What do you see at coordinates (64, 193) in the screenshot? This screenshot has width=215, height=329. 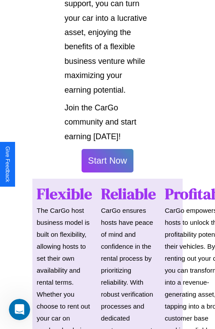 I see `h1: Flexible` at bounding box center [64, 193].